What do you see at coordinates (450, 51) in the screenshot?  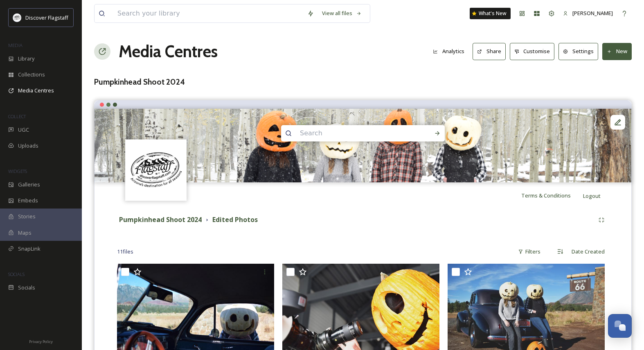 I see `a: Analytics` at bounding box center [450, 51].